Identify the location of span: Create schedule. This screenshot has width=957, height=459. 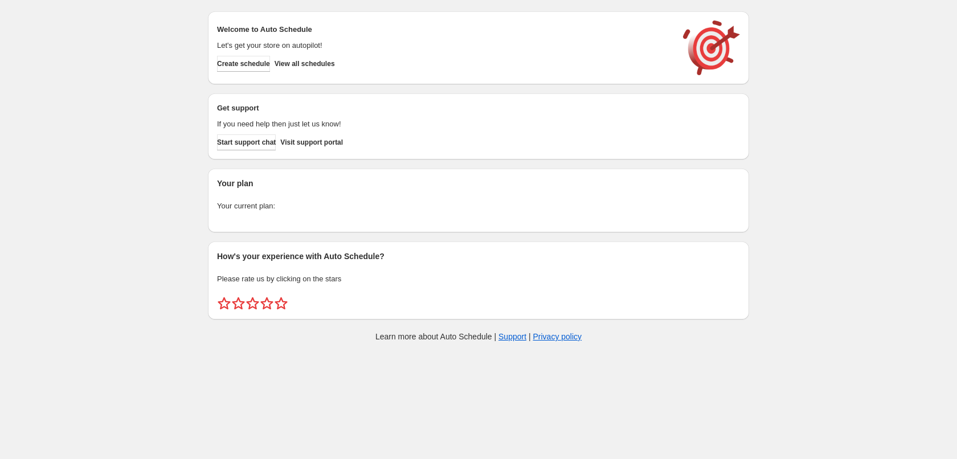
(243, 64).